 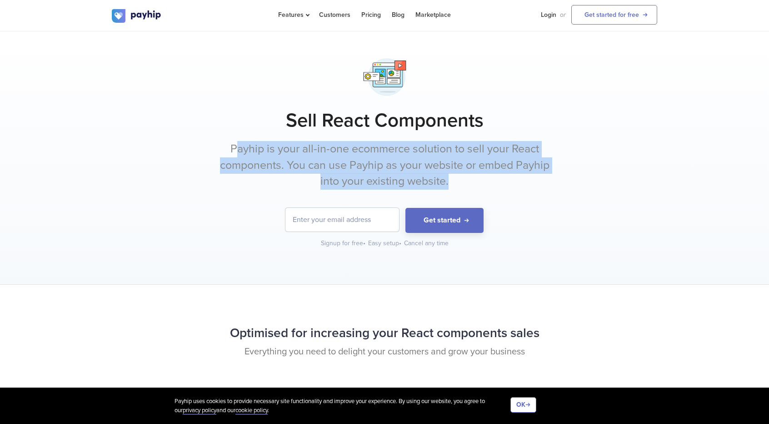 I want to click on input: Enter your email address, so click(x=342, y=220).